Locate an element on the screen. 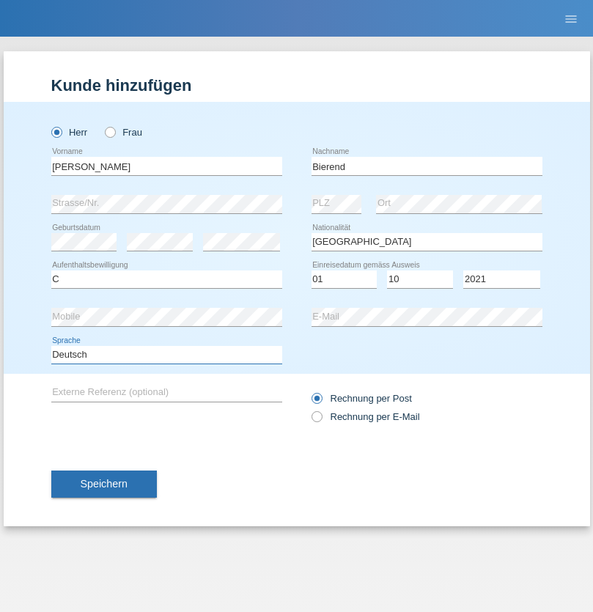 The width and height of the screenshot is (593, 612). span: Speichern is located at coordinates (104, 484).